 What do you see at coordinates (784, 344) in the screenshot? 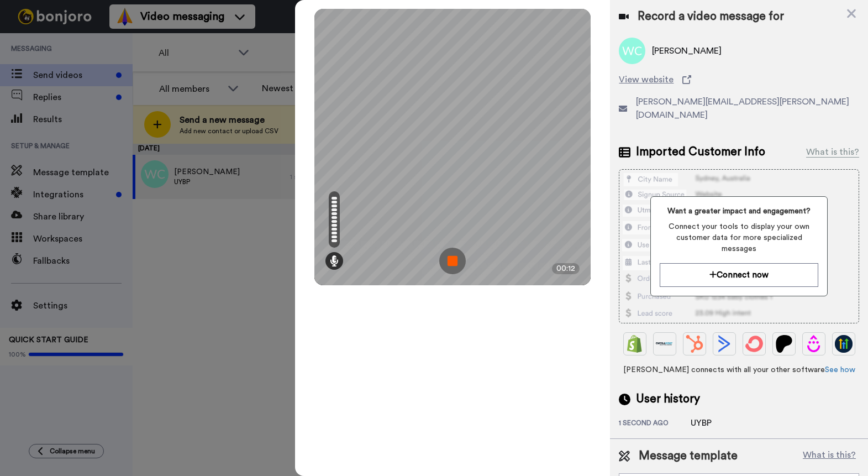
I see `img: Patreon` at bounding box center [784, 344].